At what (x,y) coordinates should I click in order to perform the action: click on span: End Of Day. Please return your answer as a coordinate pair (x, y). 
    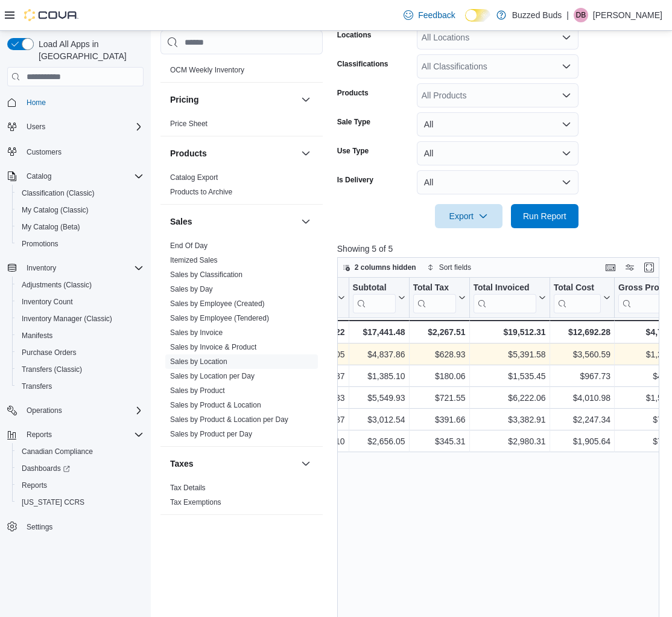
    Looking at the image, I should click on (189, 246).